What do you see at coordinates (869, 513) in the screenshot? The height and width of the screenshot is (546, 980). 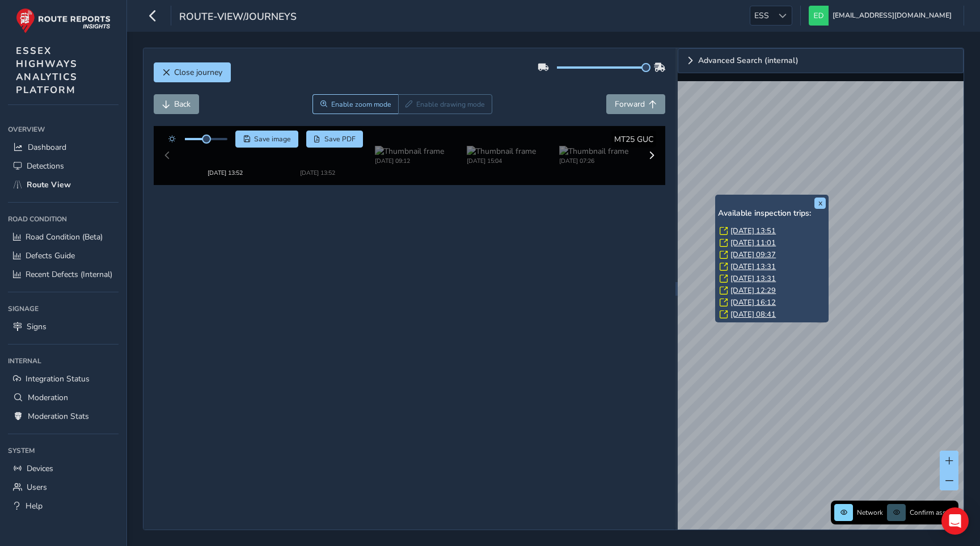 I see `span: Network` at bounding box center [869, 513].